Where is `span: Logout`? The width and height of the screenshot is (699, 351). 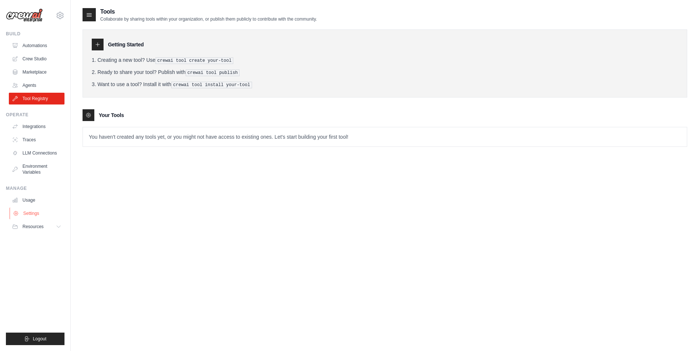 span: Logout is located at coordinates (39, 339).